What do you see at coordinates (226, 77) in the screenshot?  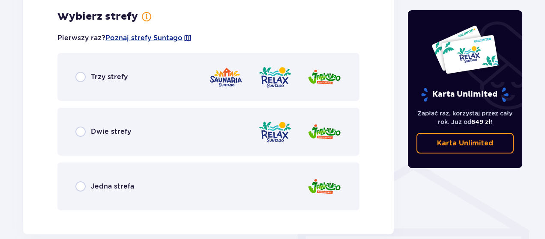 I see `img: Saunaria` at bounding box center [226, 77].